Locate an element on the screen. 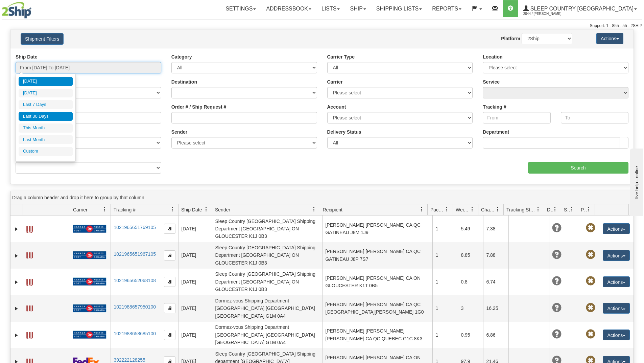 This screenshot has height=363, width=644. button: Shipment Filters is located at coordinates (42, 39).